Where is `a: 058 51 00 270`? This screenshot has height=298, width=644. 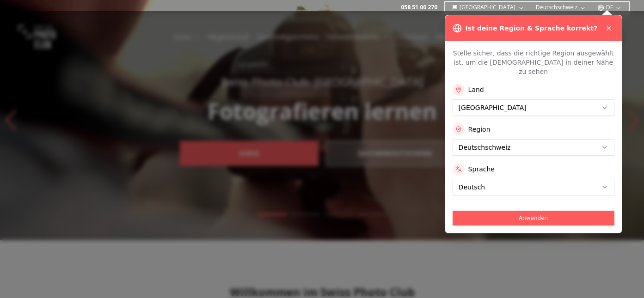
a: 058 51 00 270 is located at coordinates (419, 8).